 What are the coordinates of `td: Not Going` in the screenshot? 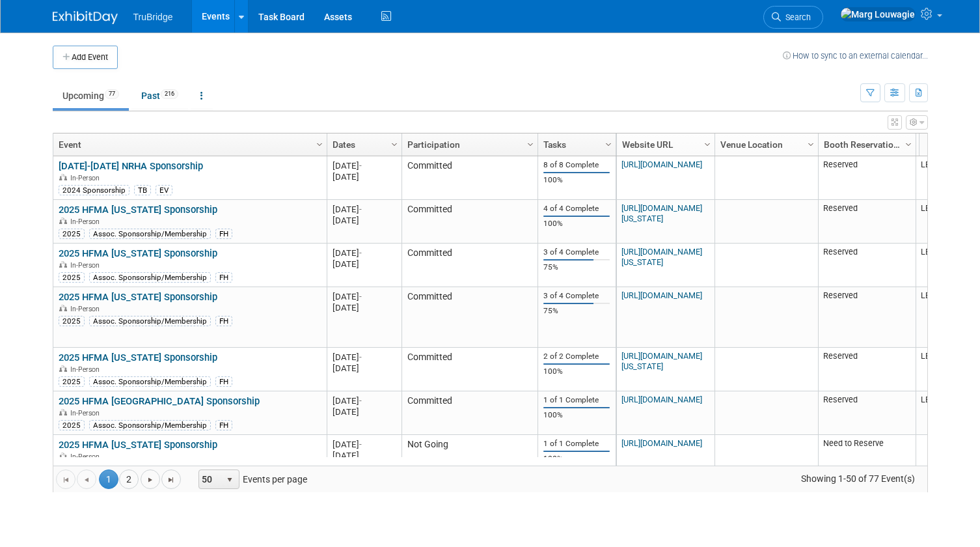 It's located at (469, 456).